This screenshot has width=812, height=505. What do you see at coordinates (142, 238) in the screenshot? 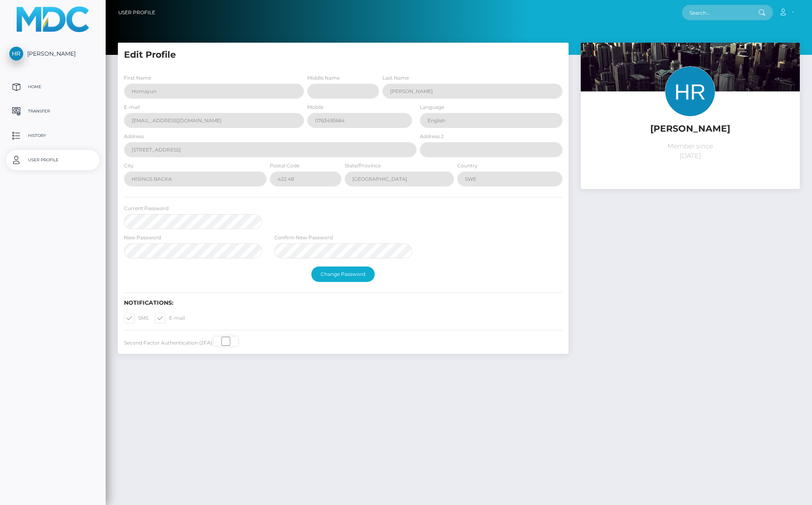
I see `label: New Password` at bounding box center [142, 238].